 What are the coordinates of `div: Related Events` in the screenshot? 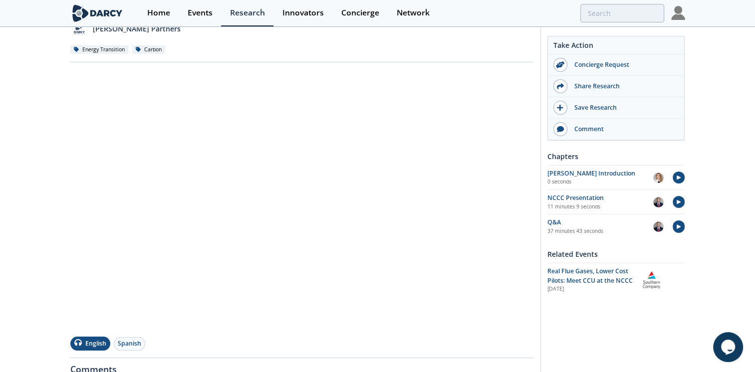 It's located at (616, 254).